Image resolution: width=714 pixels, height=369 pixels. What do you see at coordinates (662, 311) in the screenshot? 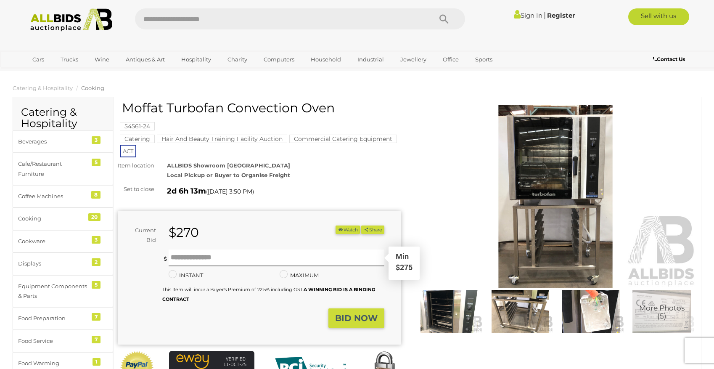
I see `a: More Photos(5)` at bounding box center [662, 311].